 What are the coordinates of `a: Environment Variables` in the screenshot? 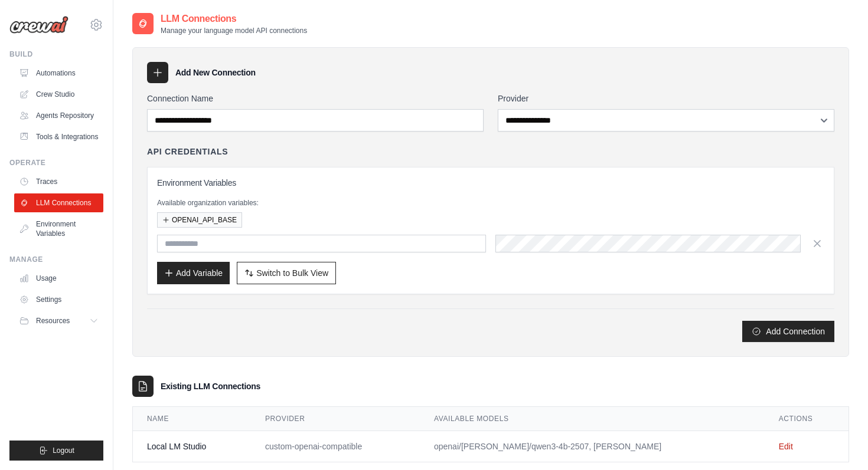 It's located at (58, 229).